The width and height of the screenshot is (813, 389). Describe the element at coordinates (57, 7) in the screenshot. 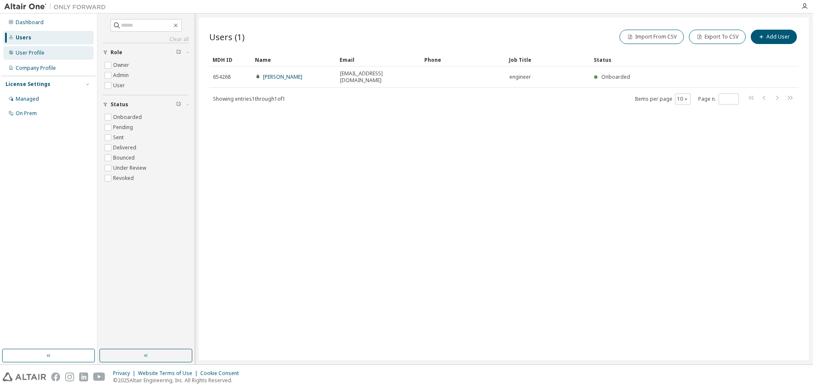

I see `img: Altair One` at that location.